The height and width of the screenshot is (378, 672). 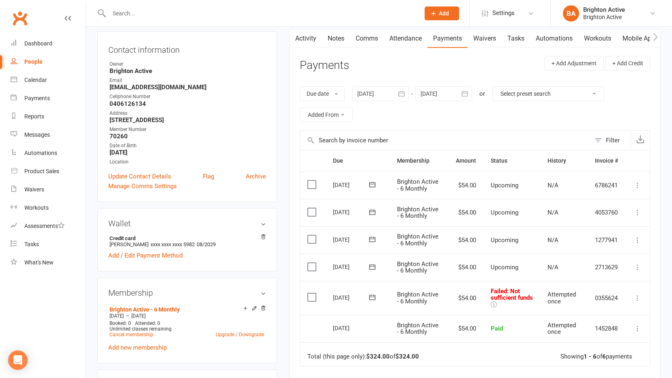 I want to click on div: Email, so click(x=188, y=80).